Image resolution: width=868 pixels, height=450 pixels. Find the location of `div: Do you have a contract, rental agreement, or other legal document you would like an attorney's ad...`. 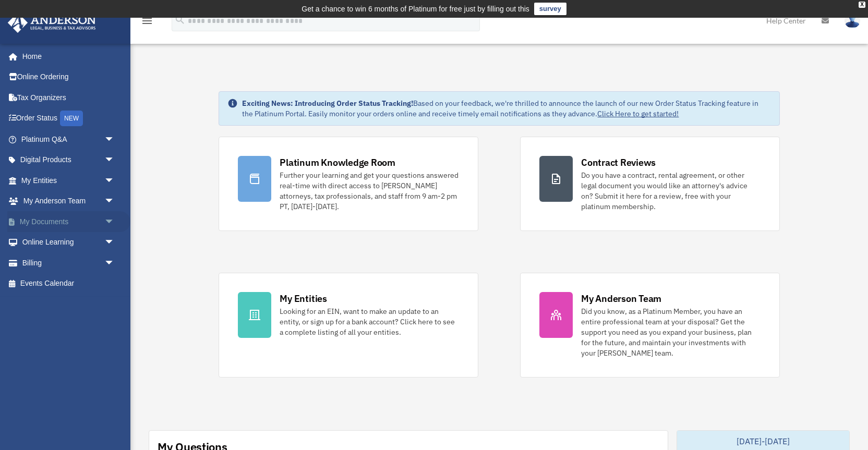

div: Do you have a contract, rental agreement, or other legal document you would like an attorney's ad... is located at coordinates (671, 191).